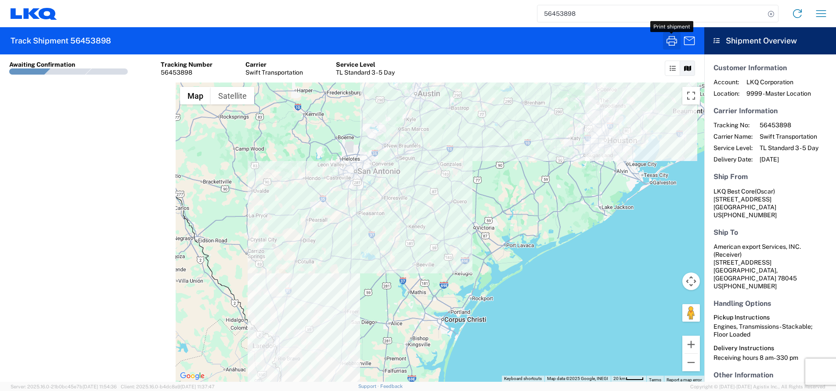  Describe the element at coordinates (391, 387) in the screenshot. I see `a: Feedback` at that location.